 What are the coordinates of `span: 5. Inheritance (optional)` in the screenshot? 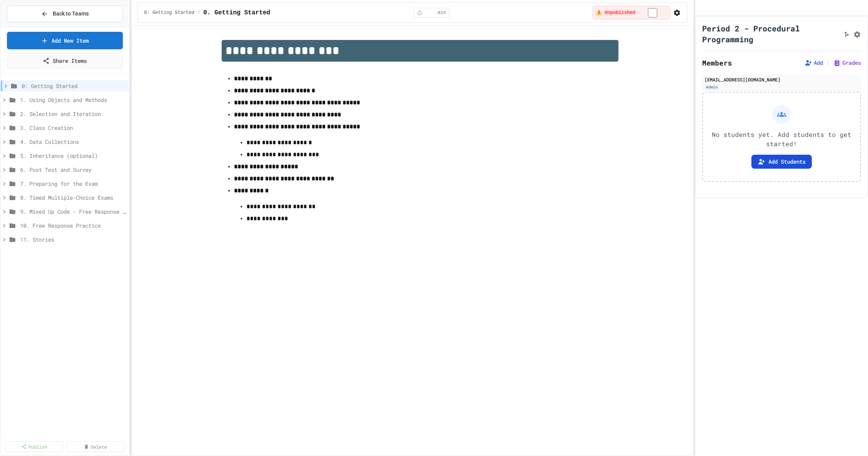 It's located at (73, 156).